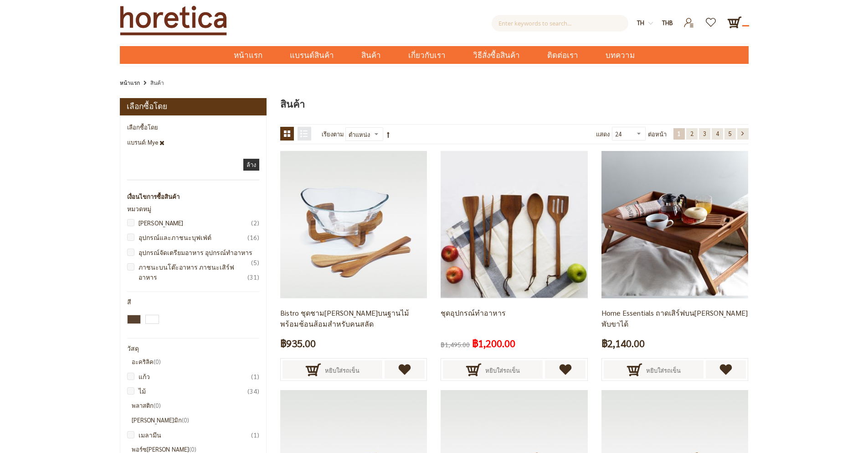  Describe the element at coordinates (196, 377) in the screenshot. I see `a: แก้ว1` at that location.